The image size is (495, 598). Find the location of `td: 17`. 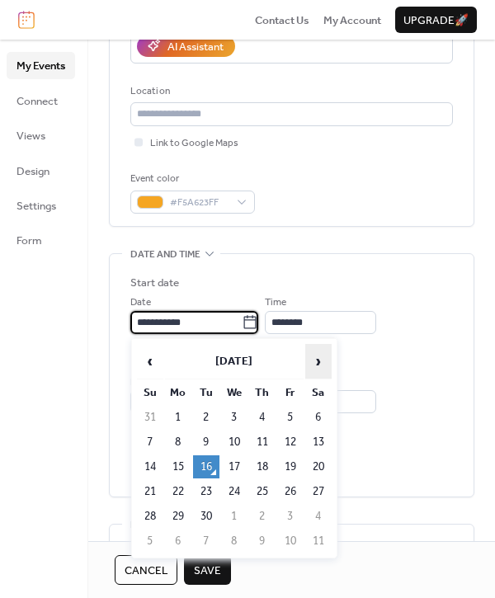

td: 17 is located at coordinates (234, 467).